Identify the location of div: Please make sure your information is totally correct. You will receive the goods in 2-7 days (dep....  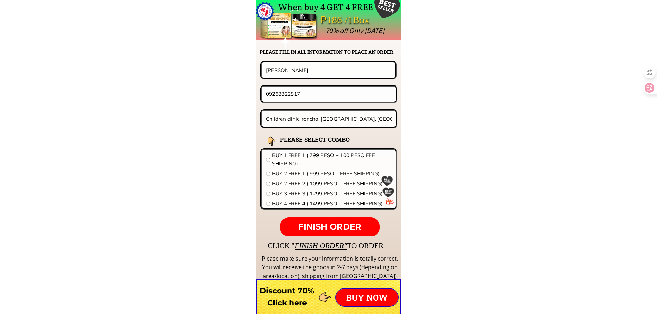
(330, 268).